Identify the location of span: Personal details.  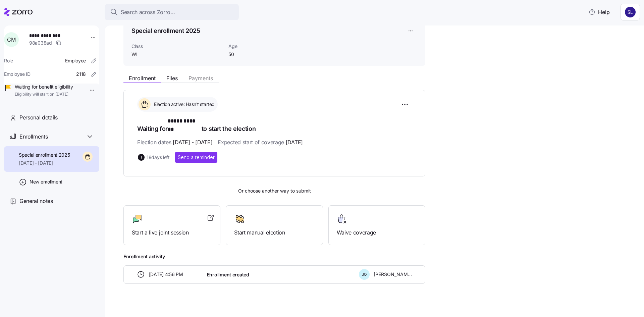
(38, 117).